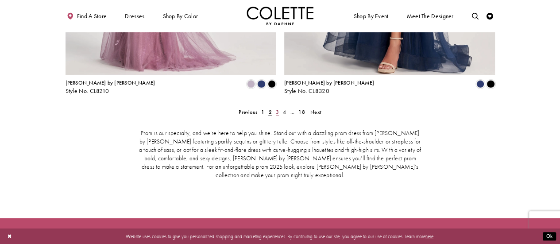  Describe the element at coordinates (9, 236) in the screenshot. I see `button: Close Dialog` at that location.